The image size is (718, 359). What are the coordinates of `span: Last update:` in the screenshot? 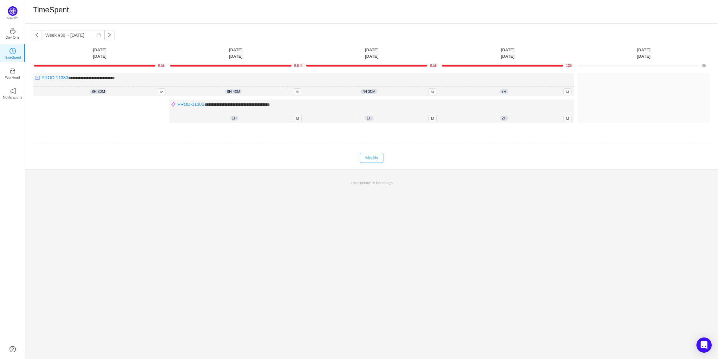 It's located at (372, 183).